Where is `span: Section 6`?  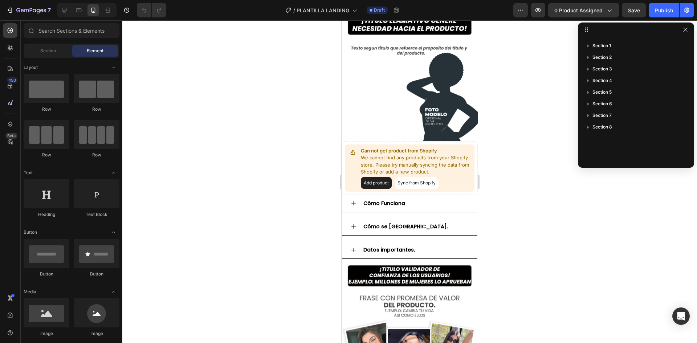 span: Section 6 is located at coordinates (602, 104).